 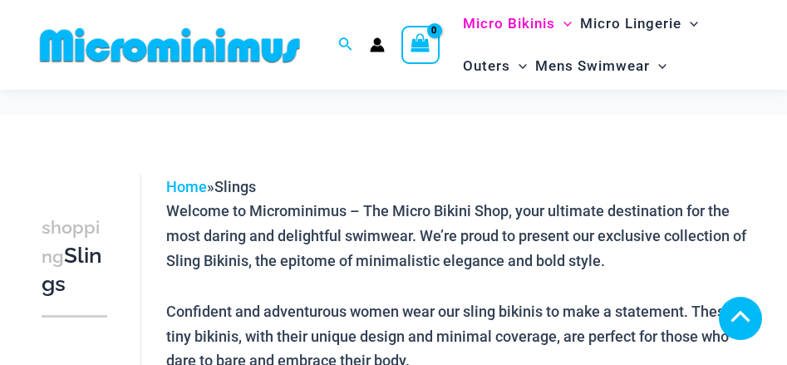 What do you see at coordinates (639, 23) in the screenshot?
I see `a: Micro LingerieMenu ToggleMenu Toggle` at bounding box center [639, 23].